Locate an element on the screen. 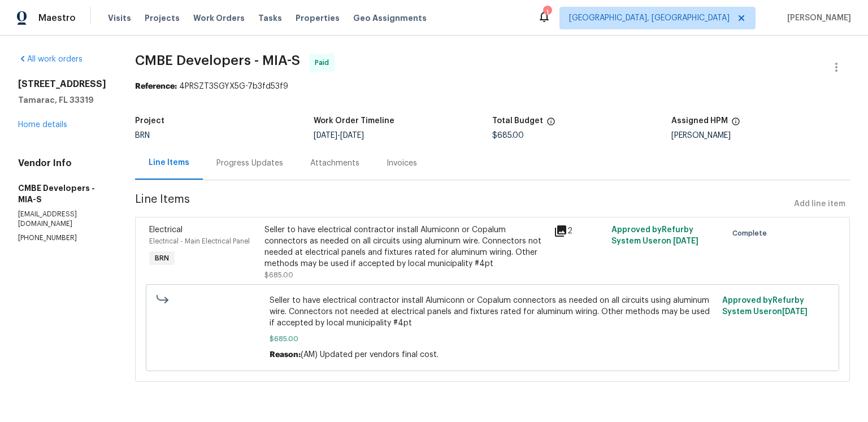 The image size is (868, 422). span: Line Items is located at coordinates (462, 204).